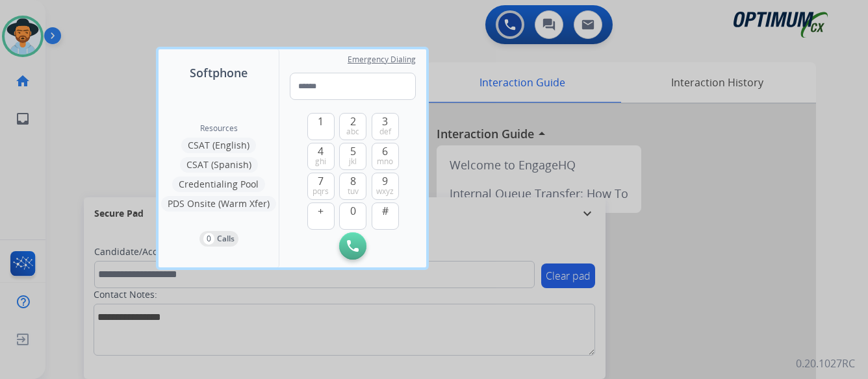 This screenshot has height=379, width=868. Describe the element at coordinates (385, 192) in the screenshot. I see `span: wxyz` at that location.